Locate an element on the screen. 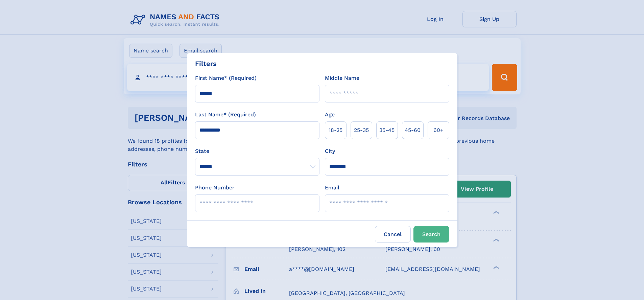 This screenshot has width=644, height=300. label: Cancel is located at coordinates (393, 234).